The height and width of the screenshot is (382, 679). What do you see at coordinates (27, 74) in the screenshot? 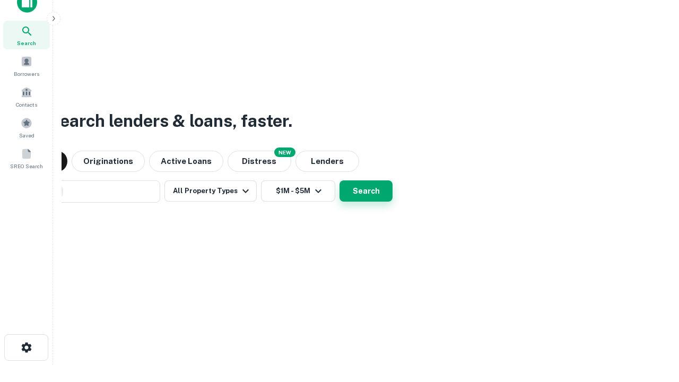
I see `span: Borrowers` at bounding box center [27, 74].